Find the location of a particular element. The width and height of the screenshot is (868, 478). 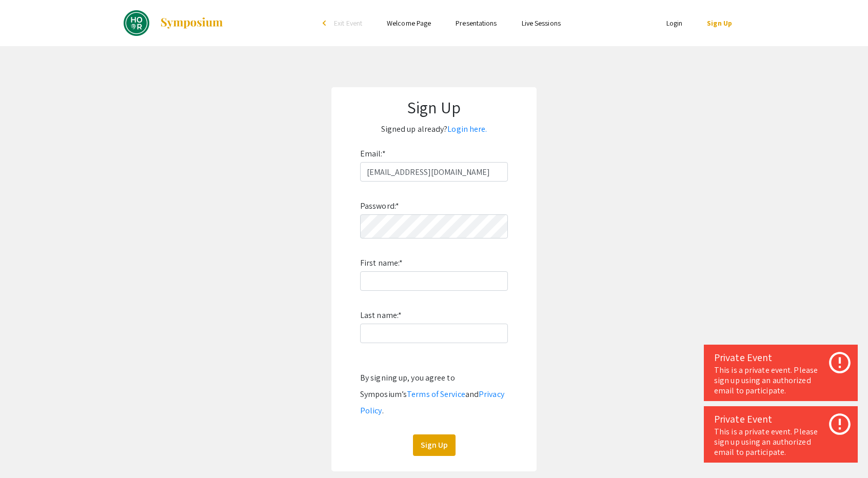

a: Welcome Page is located at coordinates (409, 23).